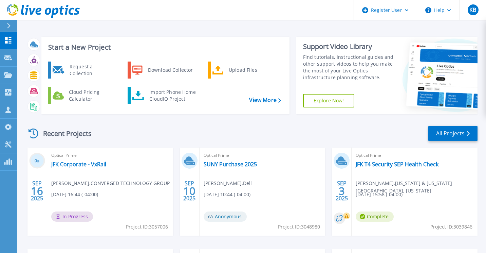  What do you see at coordinates (91, 95) in the screenshot?
I see `div: Cloud Pricing Calculator` at bounding box center [91, 95].